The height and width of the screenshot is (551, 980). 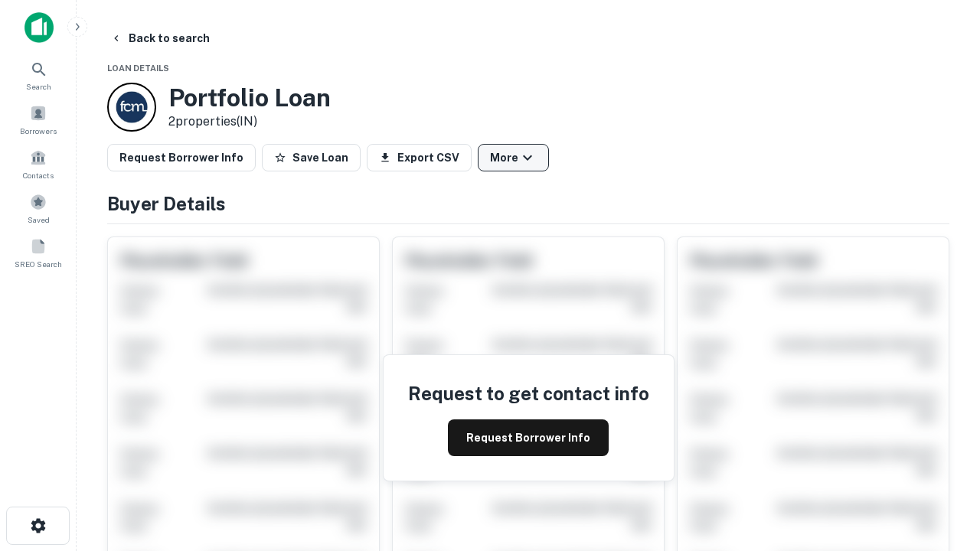 I want to click on div: Borrowers, so click(x=38, y=120).